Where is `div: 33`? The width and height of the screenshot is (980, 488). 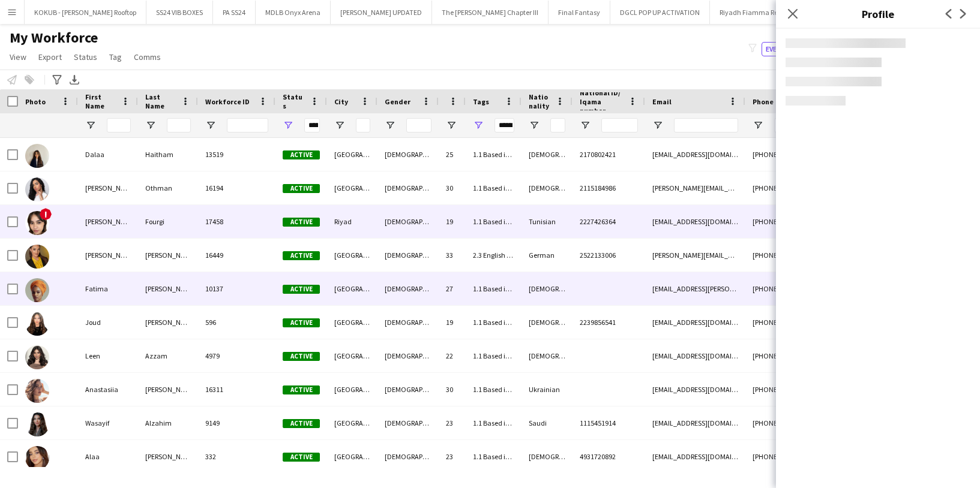 div: 33 is located at coordinates (452, 255).